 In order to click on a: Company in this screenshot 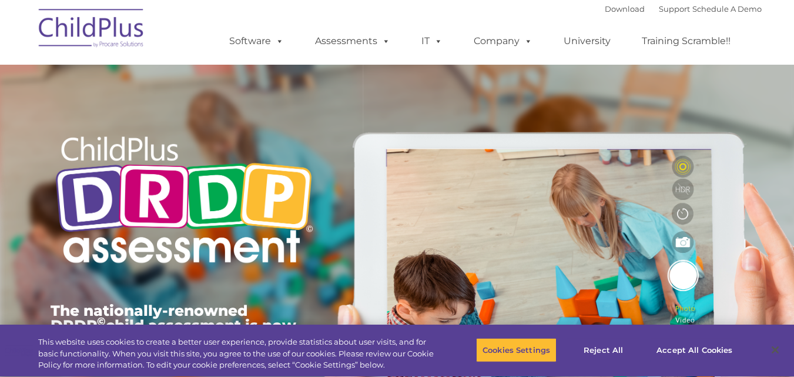, I will do `click(503, 41)`.